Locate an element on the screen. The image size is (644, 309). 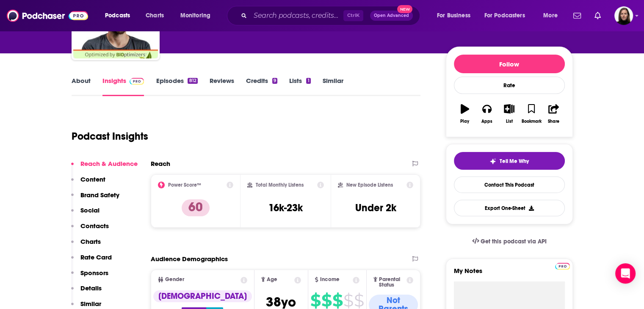
p: Charts is located at coordinates (90, 241).